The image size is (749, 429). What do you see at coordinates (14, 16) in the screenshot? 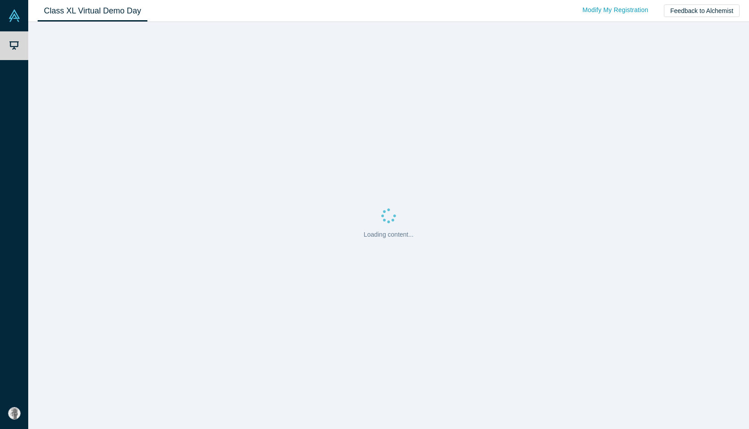
I see `img: Alchemist Vault Logo` at bounding box center [14, 16].